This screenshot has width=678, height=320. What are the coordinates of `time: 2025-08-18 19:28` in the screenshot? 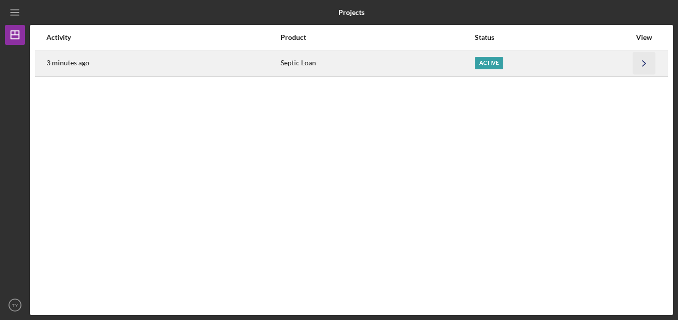 It's located at (68, 63).